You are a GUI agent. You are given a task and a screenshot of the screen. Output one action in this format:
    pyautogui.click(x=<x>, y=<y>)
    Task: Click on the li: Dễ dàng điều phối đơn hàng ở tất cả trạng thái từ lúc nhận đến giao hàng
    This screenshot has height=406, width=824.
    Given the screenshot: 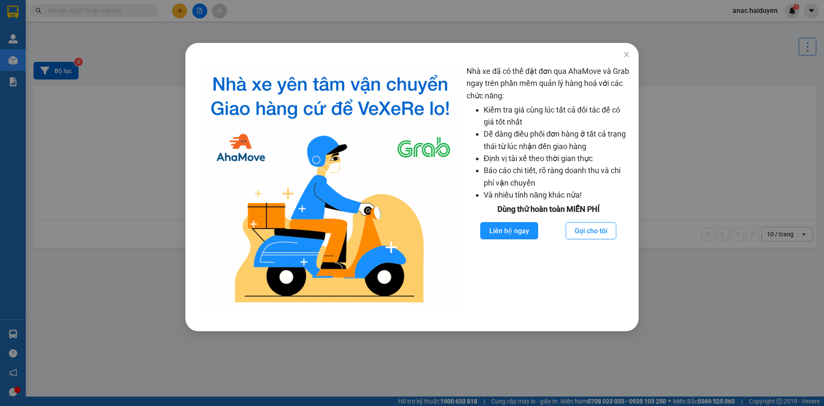 What is the action you would take?
    pyautogui.click(x=557, y=140)
    